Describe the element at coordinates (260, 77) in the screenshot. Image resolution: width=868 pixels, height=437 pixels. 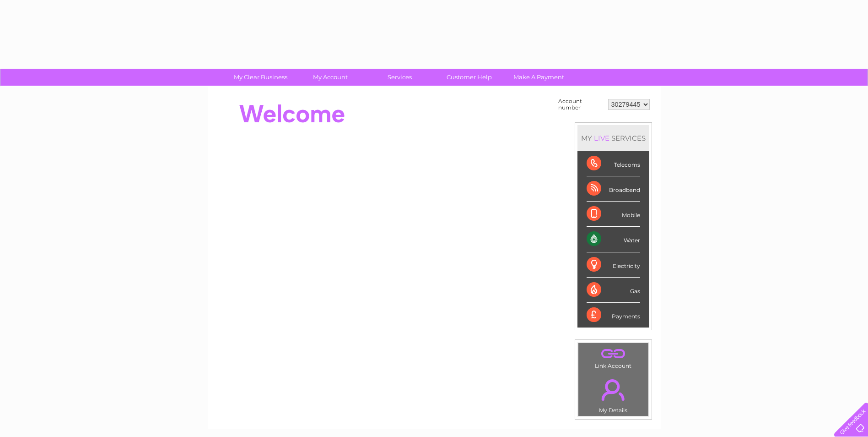
I see `a: My Clear Business` at that location.